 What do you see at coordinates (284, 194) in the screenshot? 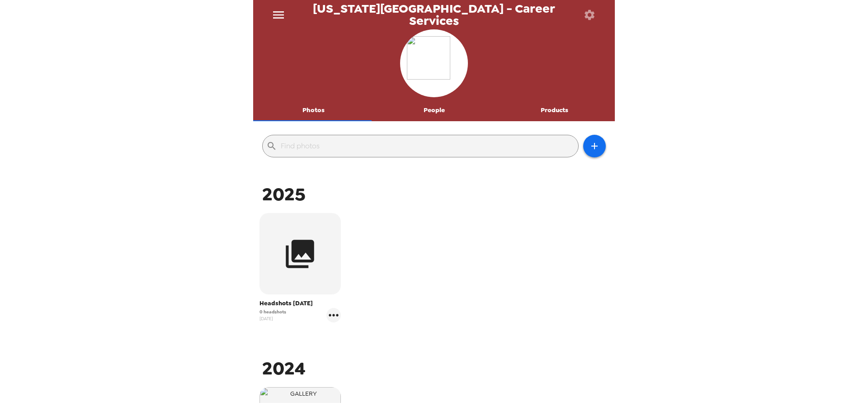
I see `span: 2025` at bounding box center [284, 194].